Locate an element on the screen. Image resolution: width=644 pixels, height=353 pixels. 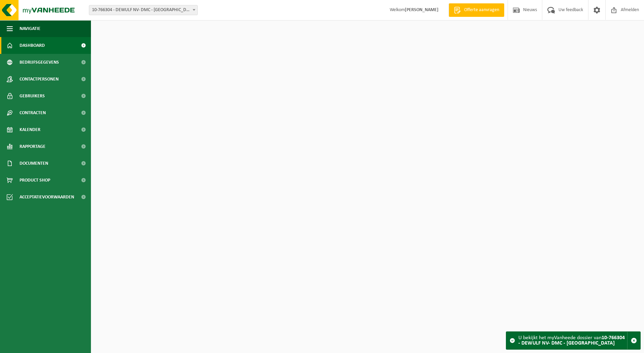
span: Navigatie is located at coordinates (30, 28).